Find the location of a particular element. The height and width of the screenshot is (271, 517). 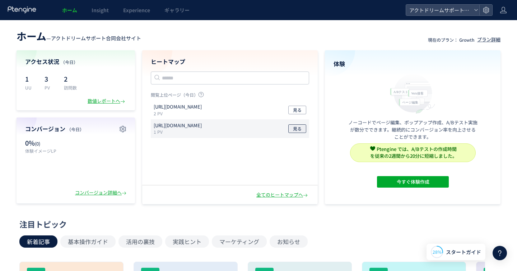

button: 活用の裏技 is located at coordinates (140, 241).